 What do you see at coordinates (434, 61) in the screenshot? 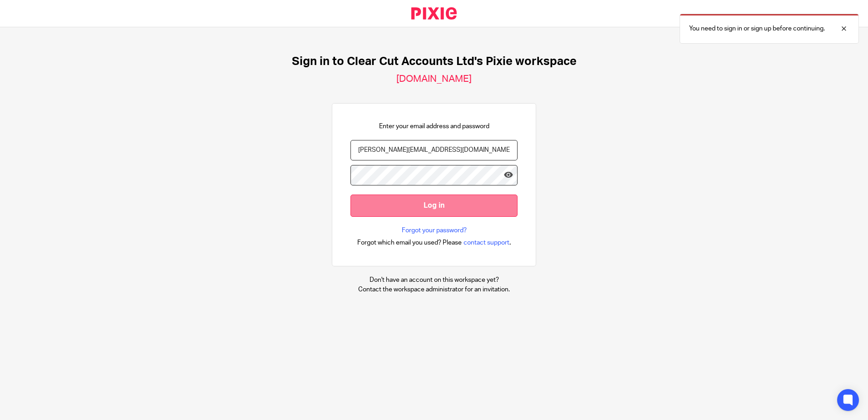
I see `h1: Sign in to Clear Cut Accounts Ltd's Pixie workspace` at bounding box center [434, 61].